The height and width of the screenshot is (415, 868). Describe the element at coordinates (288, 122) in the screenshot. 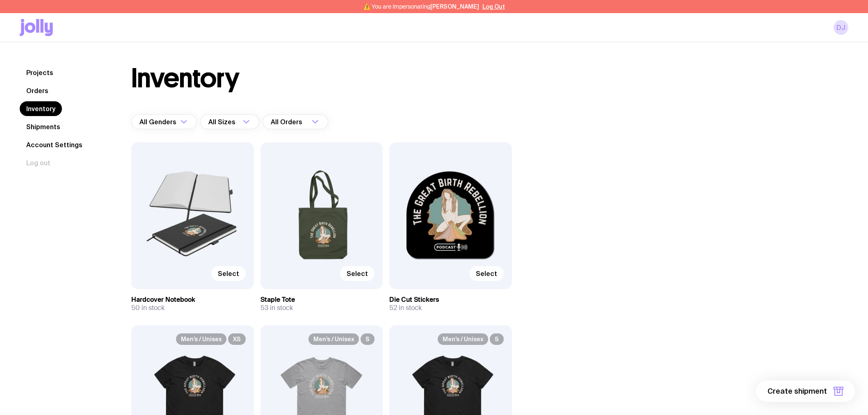

I see `span: All Orders` at that location.